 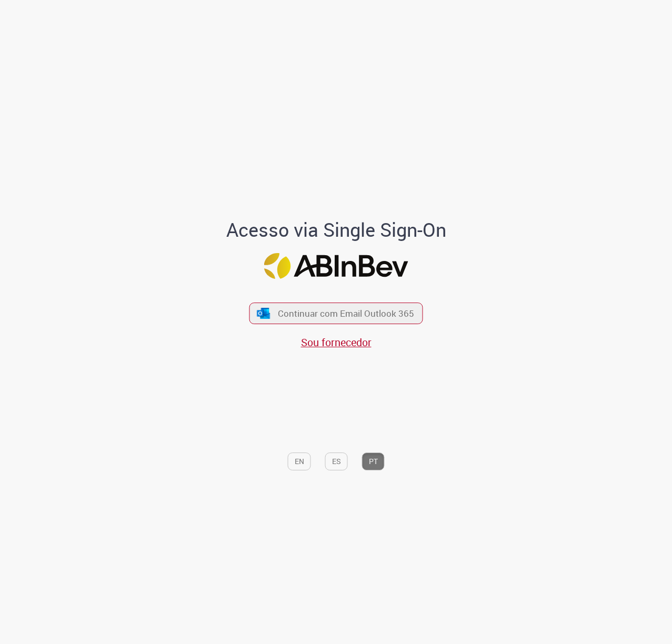 What do you see at coordinates (336, 462) in the screenshot?
I see `button: ES` at bounding box center [336, 462].